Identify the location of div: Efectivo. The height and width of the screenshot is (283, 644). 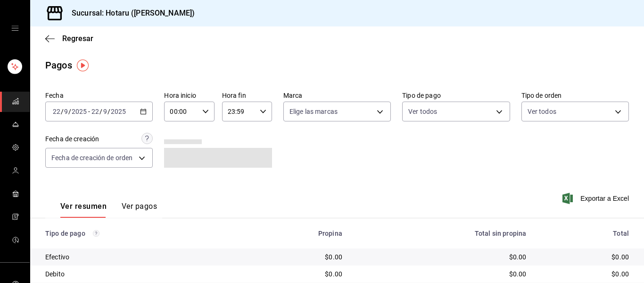
(140, 257).